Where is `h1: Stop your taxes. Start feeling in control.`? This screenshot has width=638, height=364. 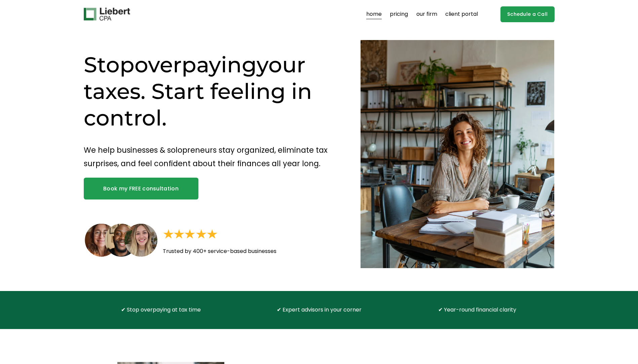 h1: Stop your taxes. Start feeling in control. is located at coordinates (210, 91).